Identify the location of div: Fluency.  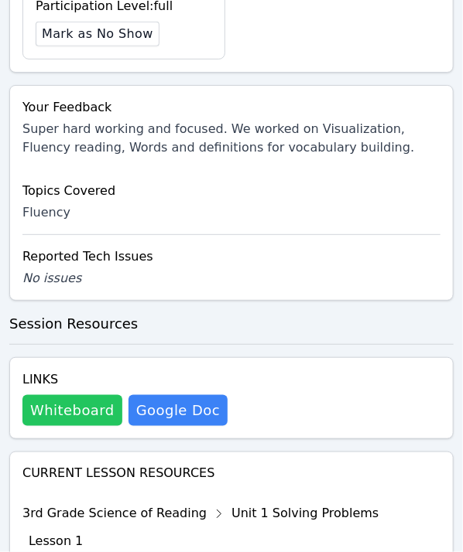
(231, 213).